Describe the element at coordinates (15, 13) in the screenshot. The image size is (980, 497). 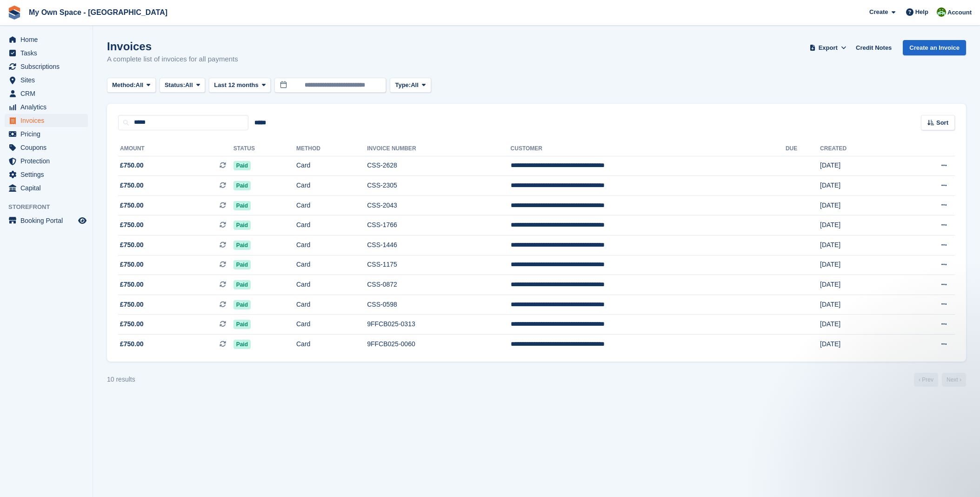
I see `img: stora-icon-8386f47178a22dfd0bd8f6a31ec36ba5ce8667c1dd55bd0f319d3a0aa187defe.svg` at that location.